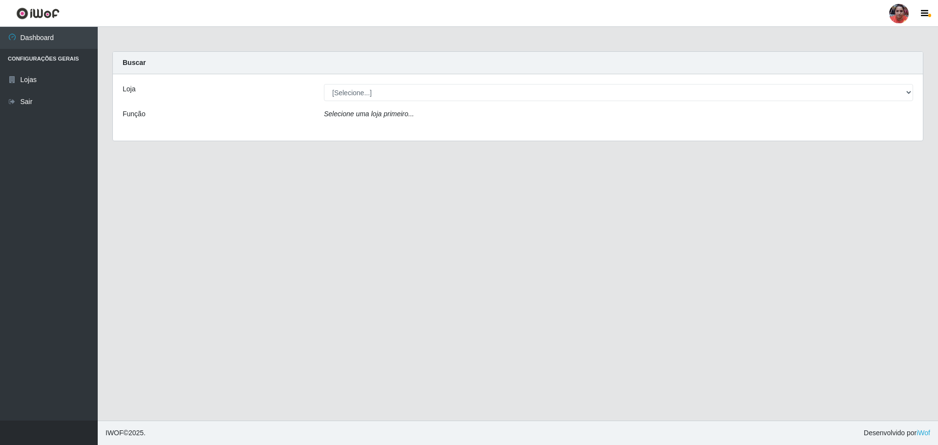  I want to click on span: Desenvolvido por, so click(897, 433).